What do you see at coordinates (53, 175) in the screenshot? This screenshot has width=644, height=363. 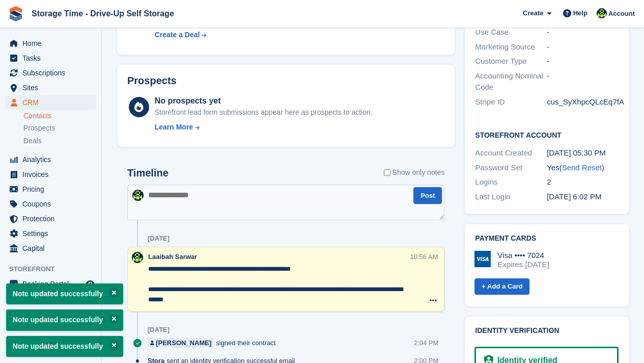 I see `span: Invoices` at bounding box center [53, 175].